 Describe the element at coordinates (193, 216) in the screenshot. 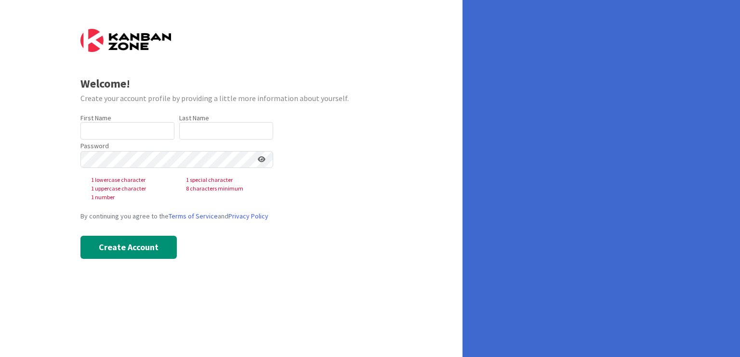

I see `a: Terms of Service` at that location.